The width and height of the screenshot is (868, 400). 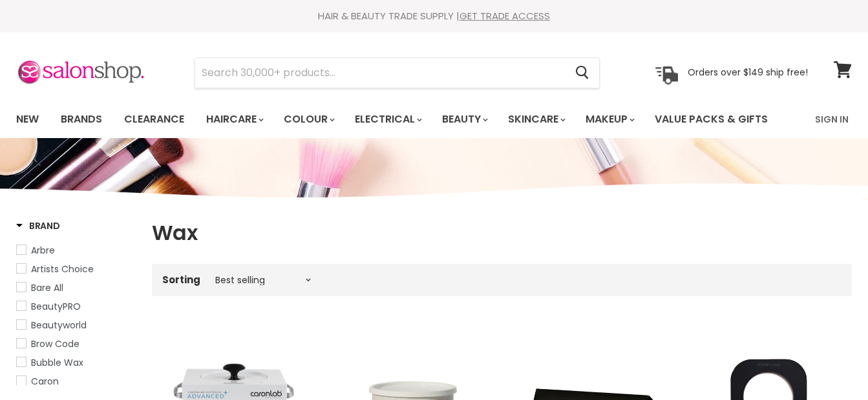 I want to click on a: Beautyworld, so click(x=76, y=326).